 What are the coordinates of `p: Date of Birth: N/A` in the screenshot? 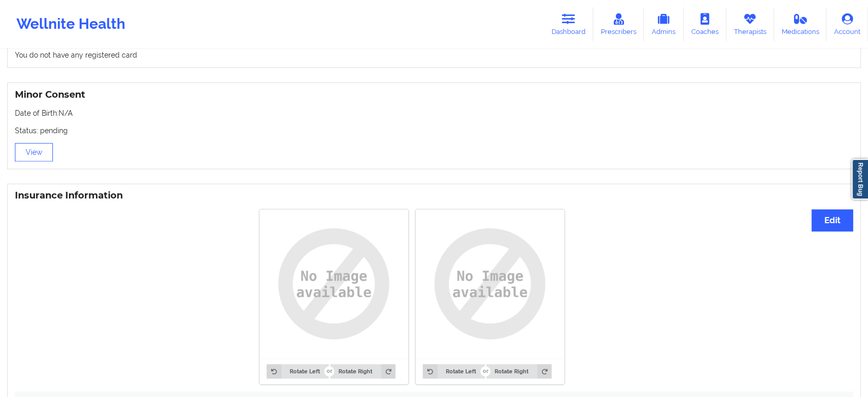 It's located at (434, 113).